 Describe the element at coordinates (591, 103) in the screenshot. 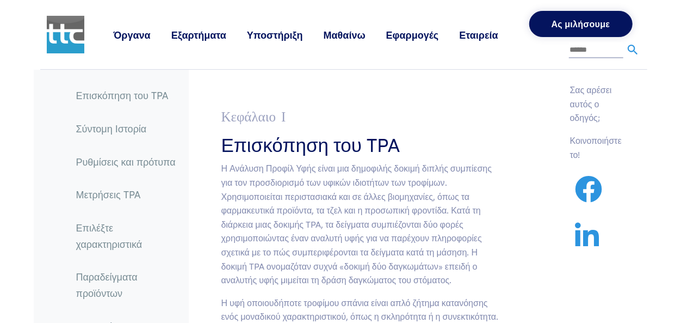

I see `font: Σας αρέσει αυτός ο οδηγός;` at that location.